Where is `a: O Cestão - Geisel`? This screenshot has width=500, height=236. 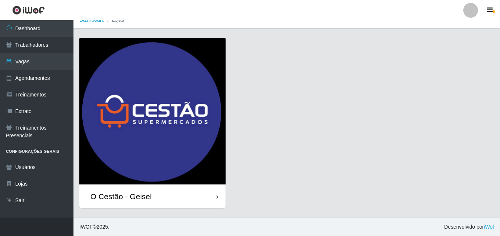 a: O Cestão - Geisel is located at coordinates (153, 123).